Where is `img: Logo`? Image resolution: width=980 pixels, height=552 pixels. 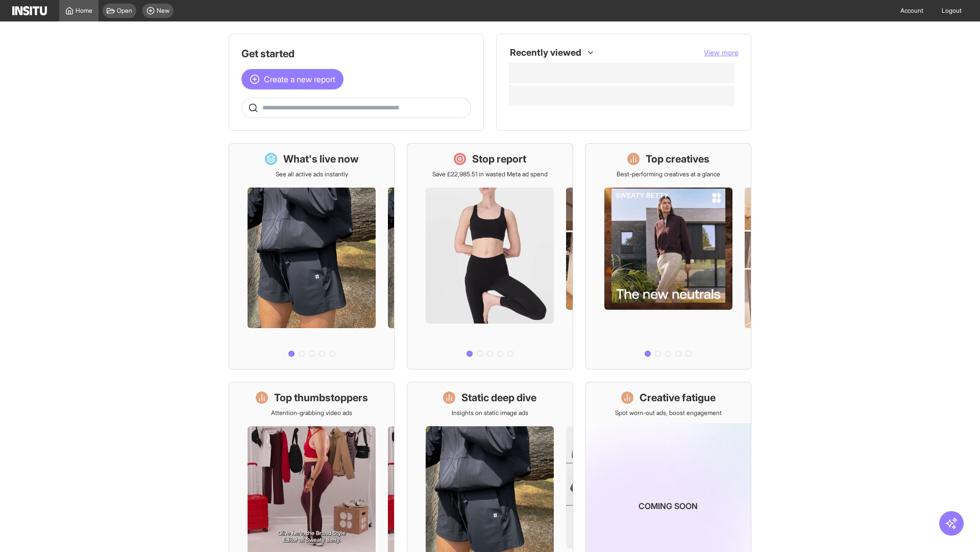
img: Logo is located at coordinates (29, 11).